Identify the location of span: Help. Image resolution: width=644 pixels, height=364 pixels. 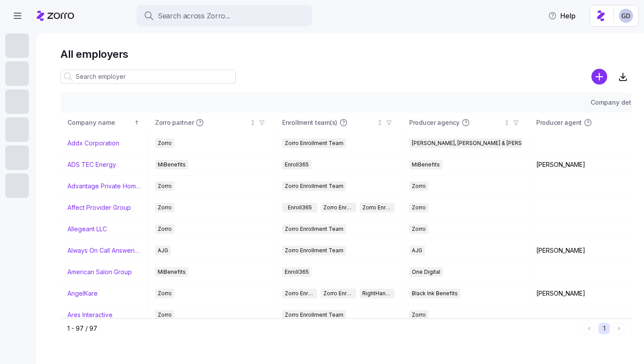
(561, 16).